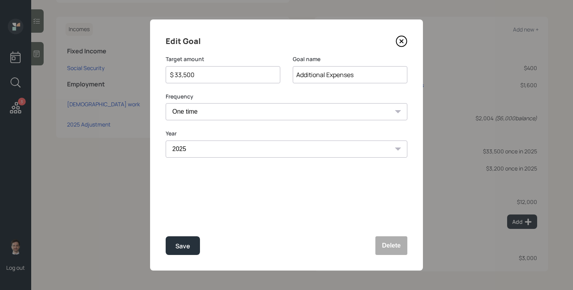 The height and width of the screenshot is (290, 573). What do you see at coordinates (183, 246) in the screenshot?
I see `div: Save` at bounding box center [183, 246].